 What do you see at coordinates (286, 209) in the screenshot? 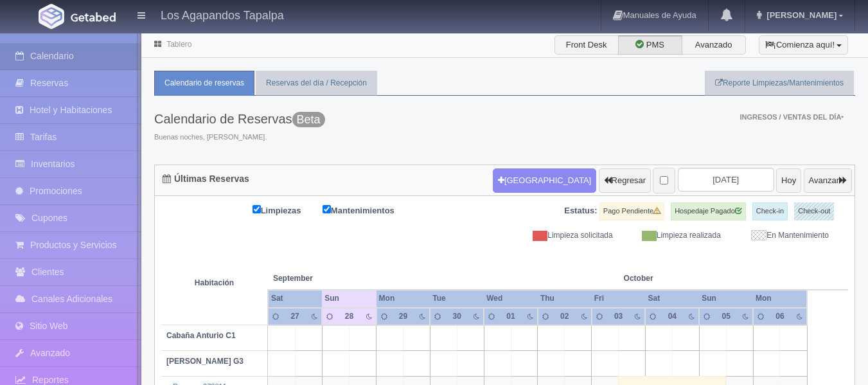
I see `label: Limpiezas` at bounding box center [286, 209].